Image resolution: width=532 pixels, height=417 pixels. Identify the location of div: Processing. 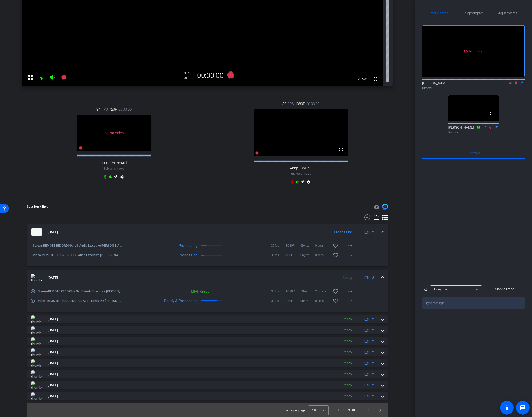
(180, 255).